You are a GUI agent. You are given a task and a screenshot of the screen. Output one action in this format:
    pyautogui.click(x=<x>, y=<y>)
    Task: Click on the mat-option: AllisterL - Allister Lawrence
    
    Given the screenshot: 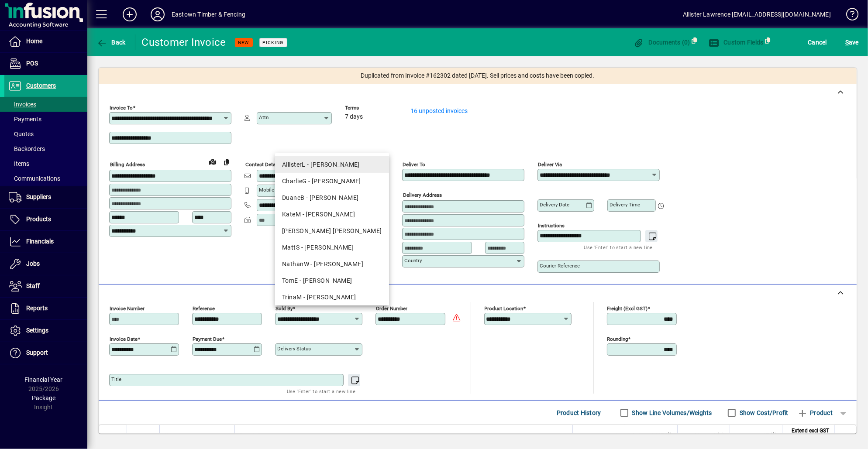 What is the action you would take?
    pyautogui.click(x=332, y=165)
    